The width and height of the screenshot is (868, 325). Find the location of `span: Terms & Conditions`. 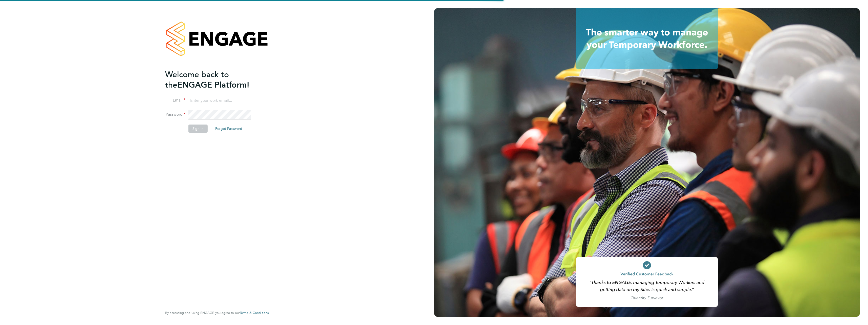

span: Terms & Conditions is located at coordinates (254, 312).